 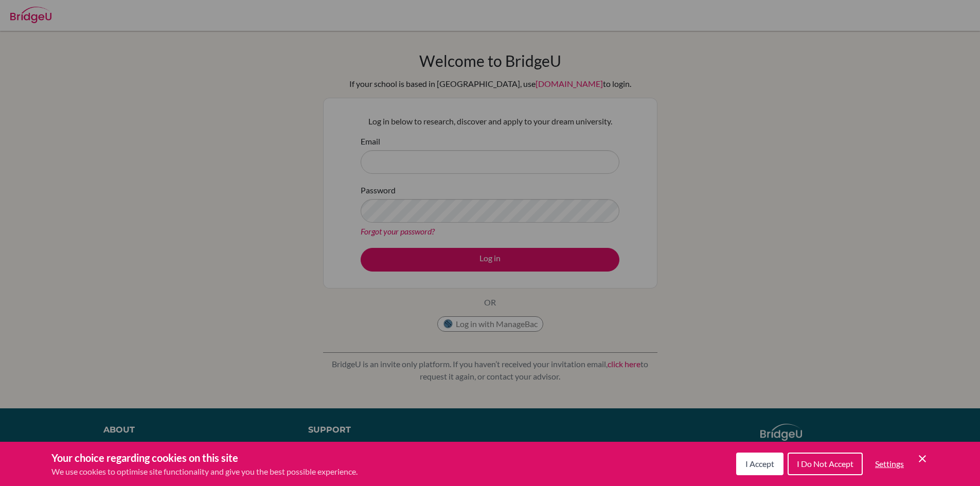 What do you see at coordinates (890, 463) in the screenshot?
I see `span: Settings` at bounding box center [890, 463].